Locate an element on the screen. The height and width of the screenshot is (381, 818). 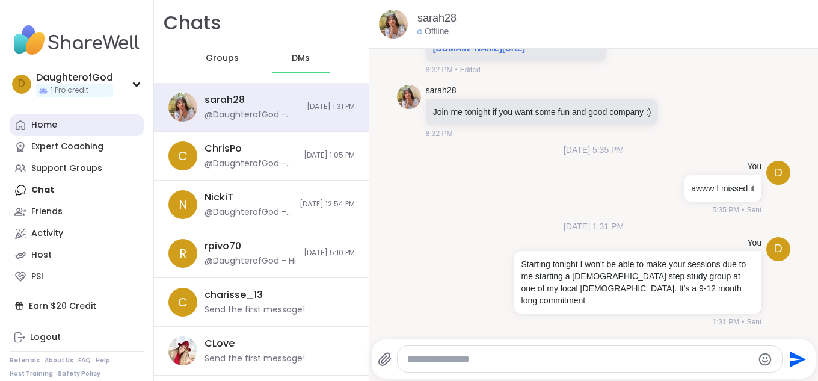
a: FAQ is located at coordinates (84, 360).